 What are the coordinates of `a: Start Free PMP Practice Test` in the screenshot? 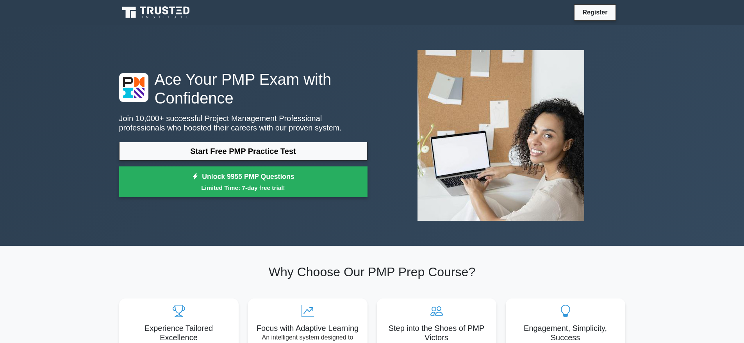 It's located at (243, 151).